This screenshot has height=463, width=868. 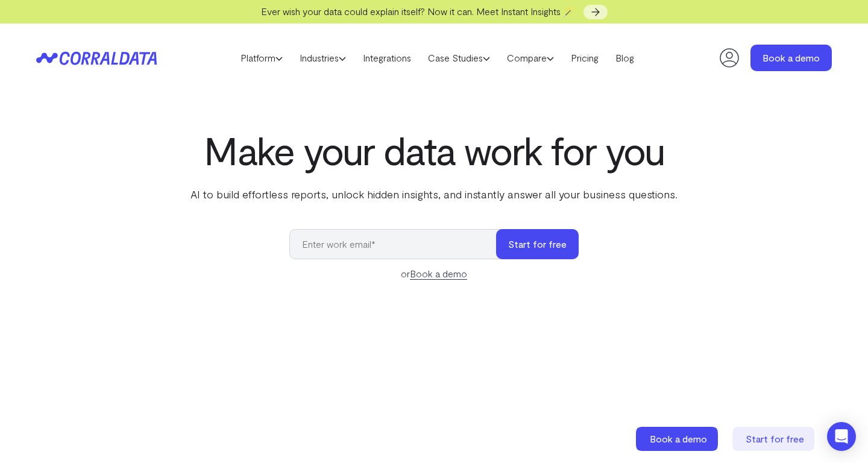 I want to click on a: Compare, so click(x=530, y=58).